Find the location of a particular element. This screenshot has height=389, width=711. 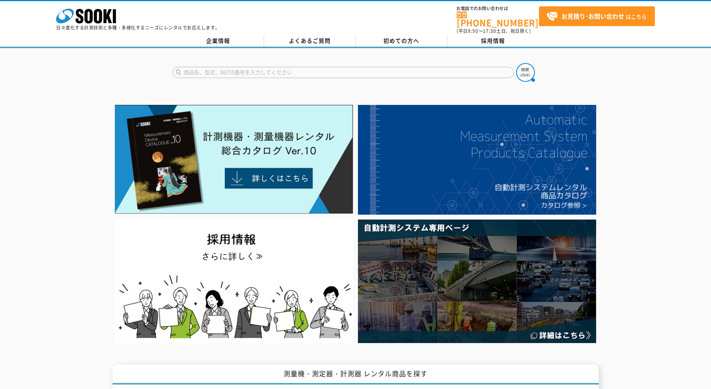

img: SOOKI recruit is located at coordinates (234, 281).